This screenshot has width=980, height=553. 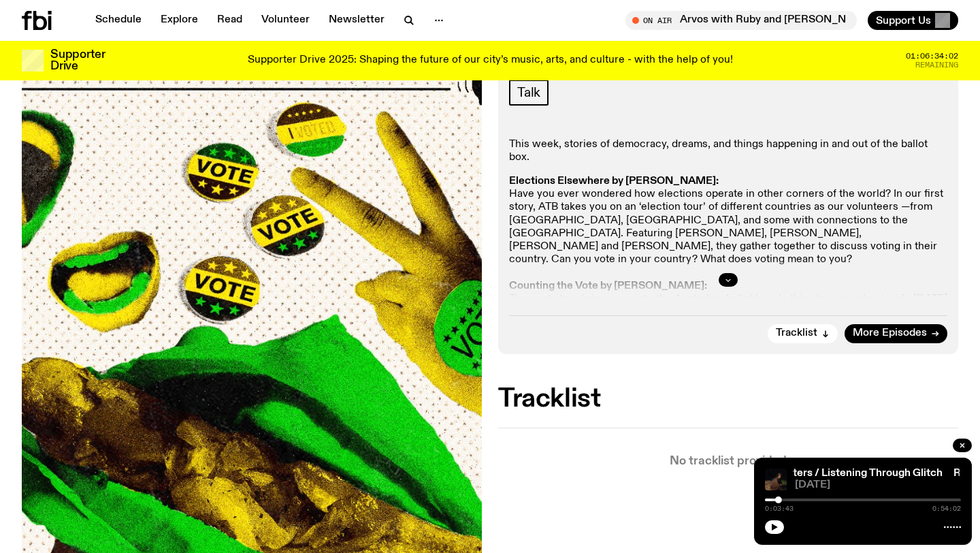 I want to click on p: No tracklist provided, so click(x=729, y=461).